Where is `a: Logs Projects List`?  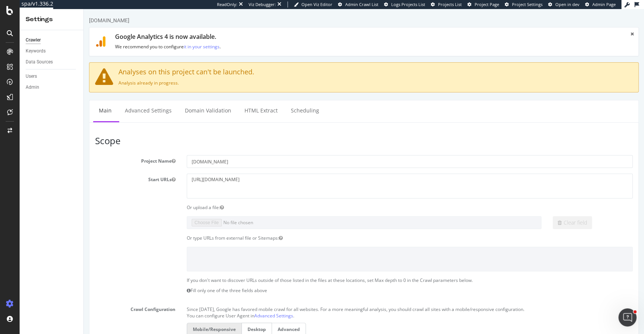 a: Logs Projects List is located at coordinates (405, 4).